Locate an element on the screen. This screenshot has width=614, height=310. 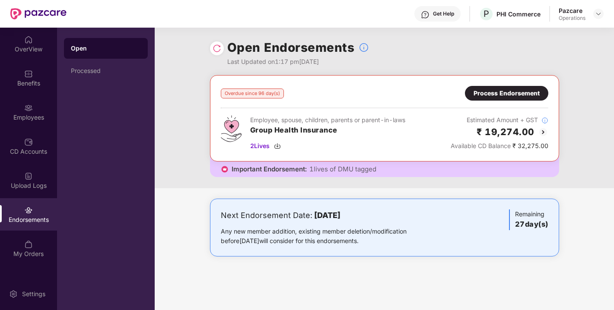
div: Processed is located at coordinates (106, 71).